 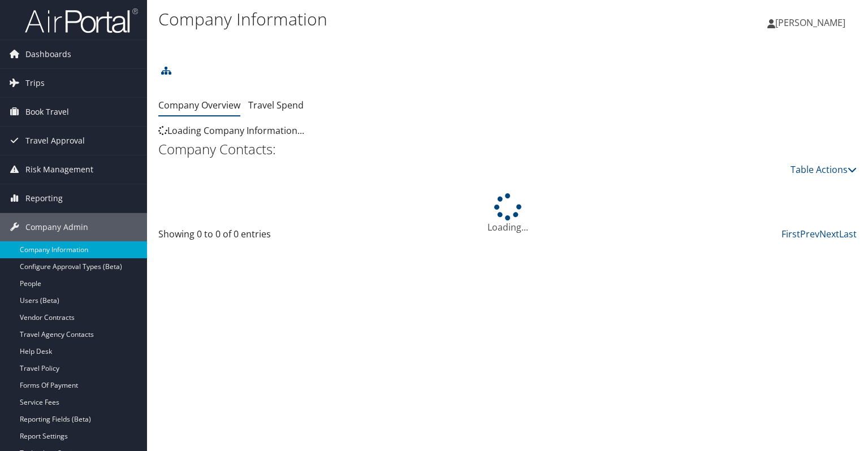 What do you see at coordinates (823, 169) in the screenshot?
I see `a: Table Actions` at bounding box center [823, 169].